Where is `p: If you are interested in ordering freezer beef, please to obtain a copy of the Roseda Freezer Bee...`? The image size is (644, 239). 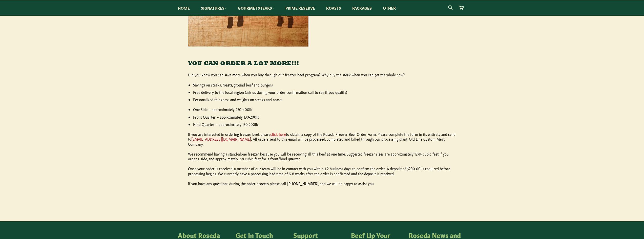 p: If you are interested in ordering freezer beef, please to obtain a copy of the Roseda Freezer Bee... is located at coordinates (322, 139).